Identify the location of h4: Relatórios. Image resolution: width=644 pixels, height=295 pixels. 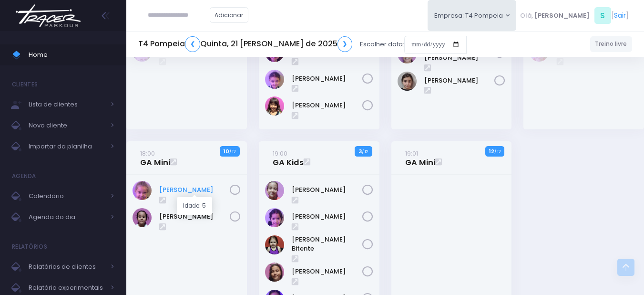
(30, 247).